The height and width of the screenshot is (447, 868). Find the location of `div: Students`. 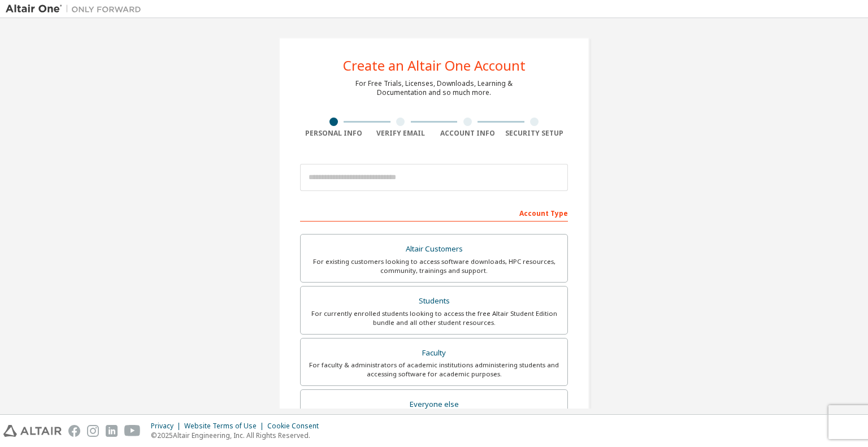

div: Students is located at coordinates (434, 301).